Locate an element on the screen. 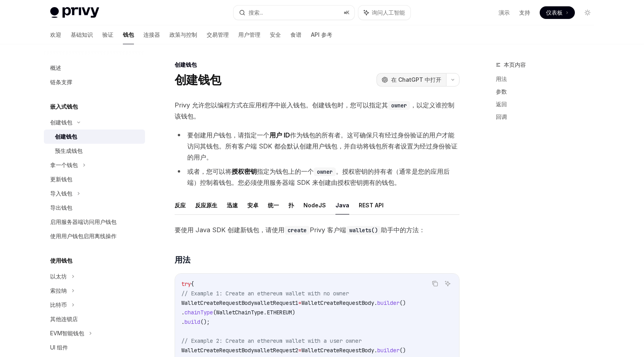 This screenshot has width=644, height=357. font: 导出钱包 is located at coordinates (61, 207).